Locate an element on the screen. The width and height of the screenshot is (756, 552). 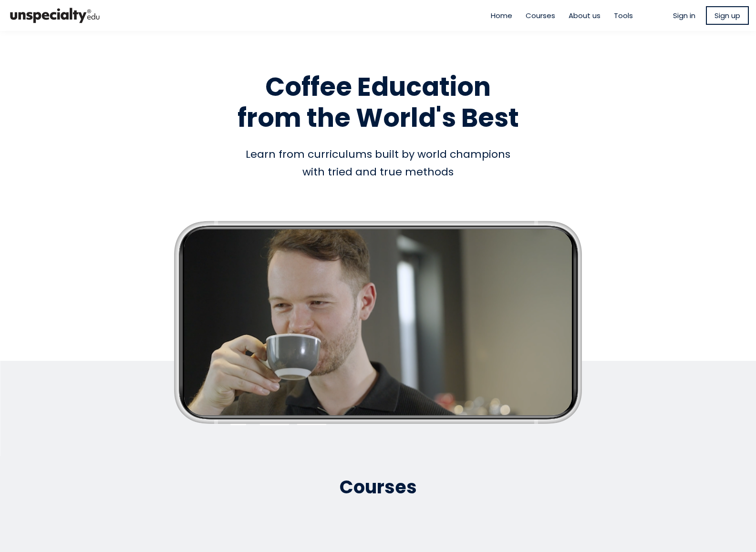
span: About us is located at coordinates (584, 16).